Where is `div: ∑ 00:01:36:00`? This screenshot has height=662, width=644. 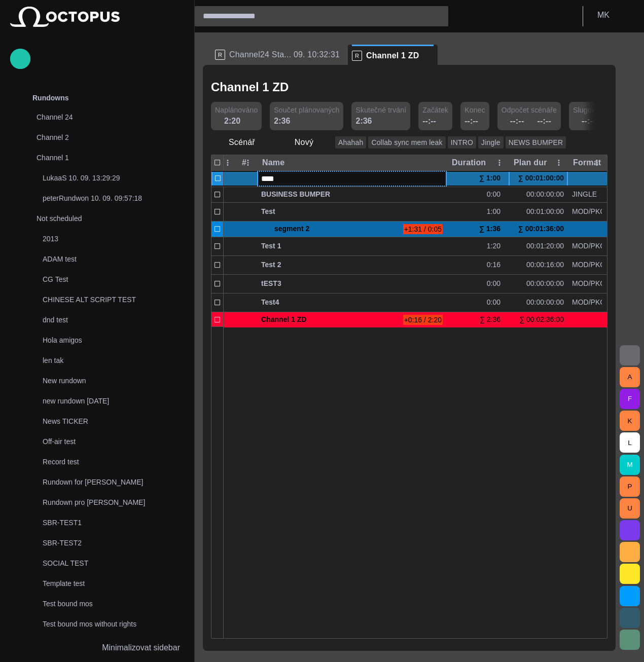
div: ∑ 00:01:36:00 is located at coordinates (538, 229).